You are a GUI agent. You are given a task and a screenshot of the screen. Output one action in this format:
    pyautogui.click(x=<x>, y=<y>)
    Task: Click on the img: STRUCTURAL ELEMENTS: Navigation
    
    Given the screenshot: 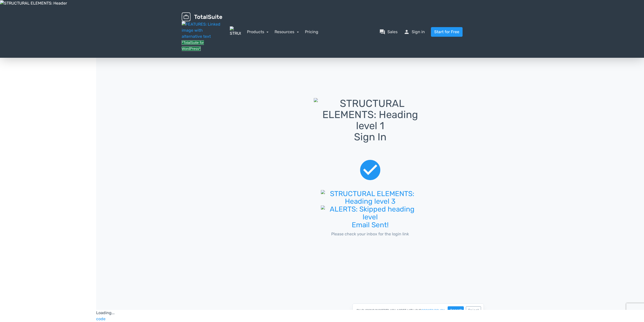 What is the action you would take?
    pyautogui.click(x=235, y=32)
    